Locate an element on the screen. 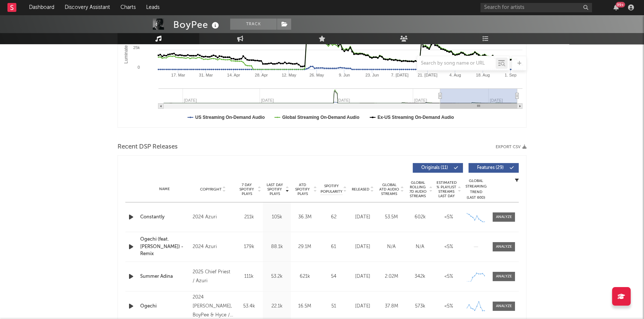 Image resolution: width=644 pixels, height=319 pixels. span: Global Rolling 7D Audio Streams is located at coordinates (418, 189).